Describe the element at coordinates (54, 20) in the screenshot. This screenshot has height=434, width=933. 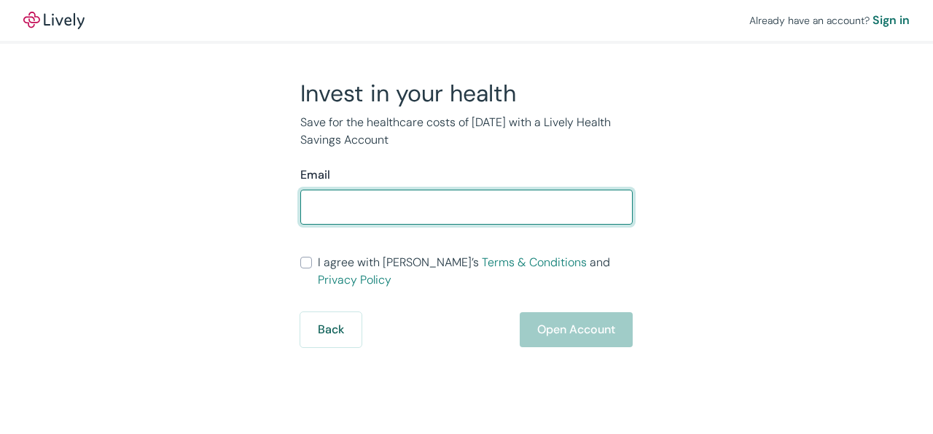
I see `a: LivelyLively` at that location.